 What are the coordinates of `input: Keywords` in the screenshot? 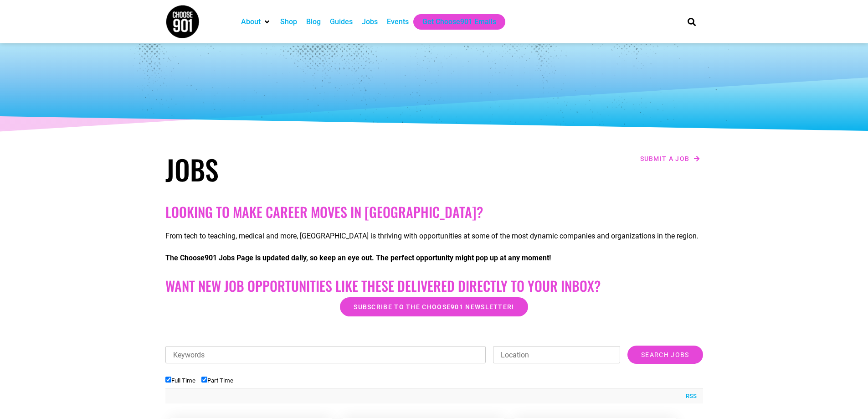 It's located at (326, 355).